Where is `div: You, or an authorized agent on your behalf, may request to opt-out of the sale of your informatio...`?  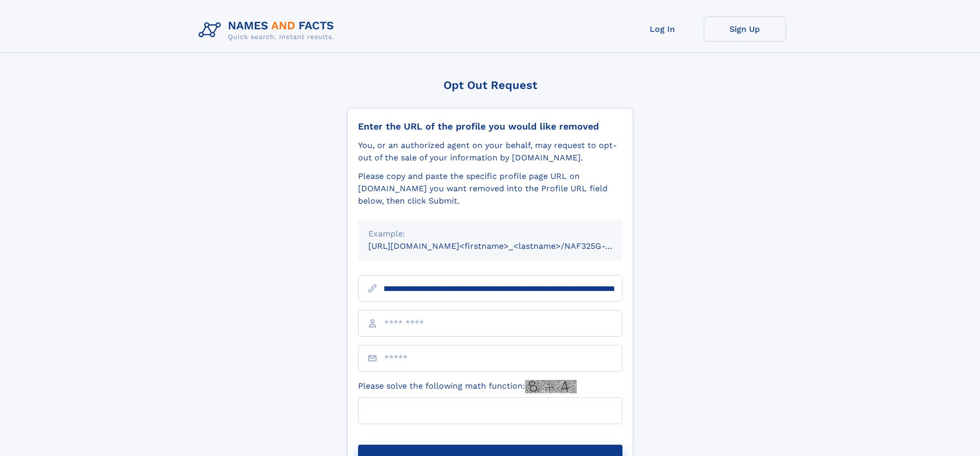
div: You, or an authorized agent on your behalf, may request to opt-out of the sale of your informatio... is located at coordinates (490, 152).